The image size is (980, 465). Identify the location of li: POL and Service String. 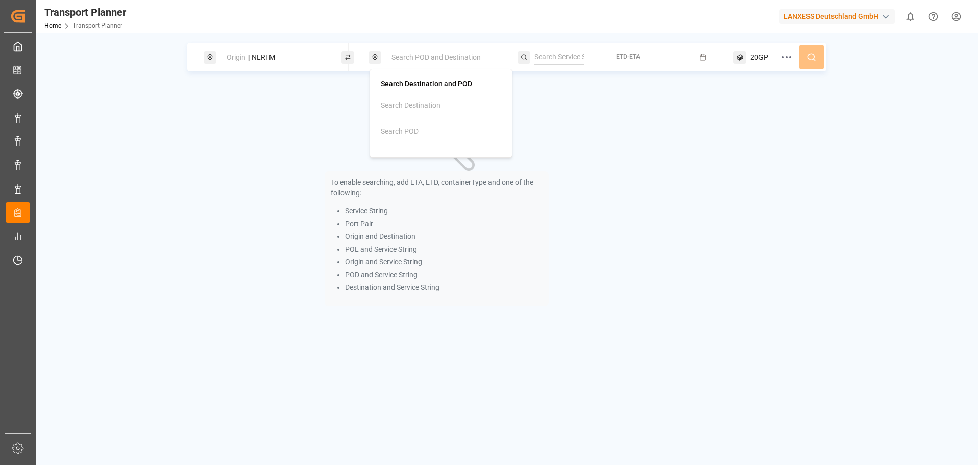
(444, 249).